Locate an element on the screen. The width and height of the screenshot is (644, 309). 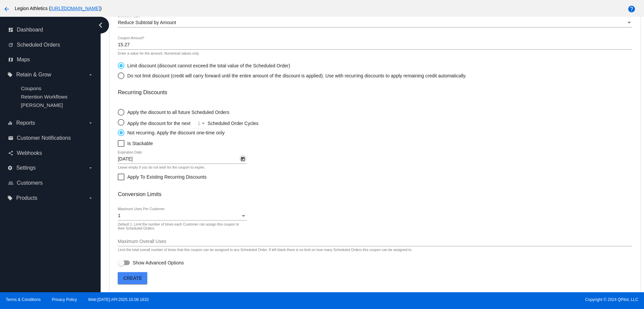
span: Coupons is located at coordinates (31, 88).